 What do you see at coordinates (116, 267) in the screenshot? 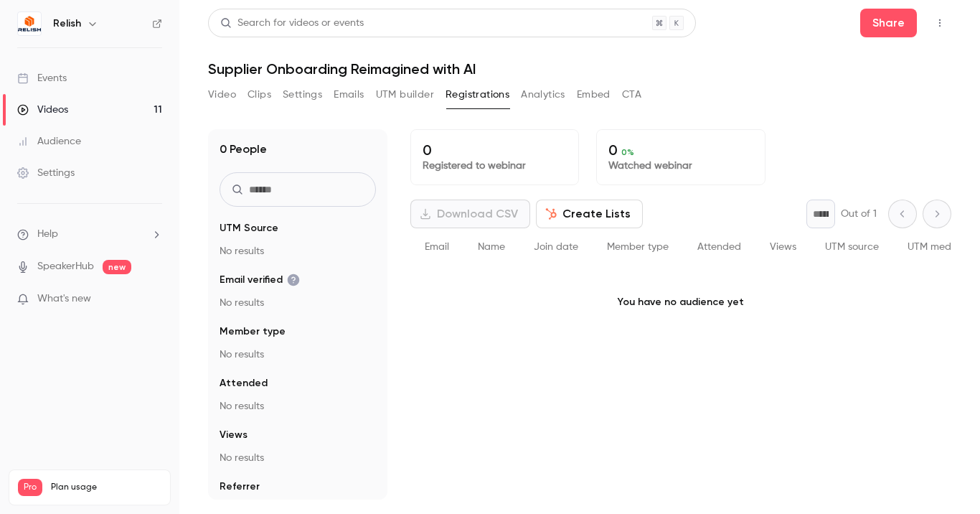
I see `span: new` at bounding box center [116, 267].